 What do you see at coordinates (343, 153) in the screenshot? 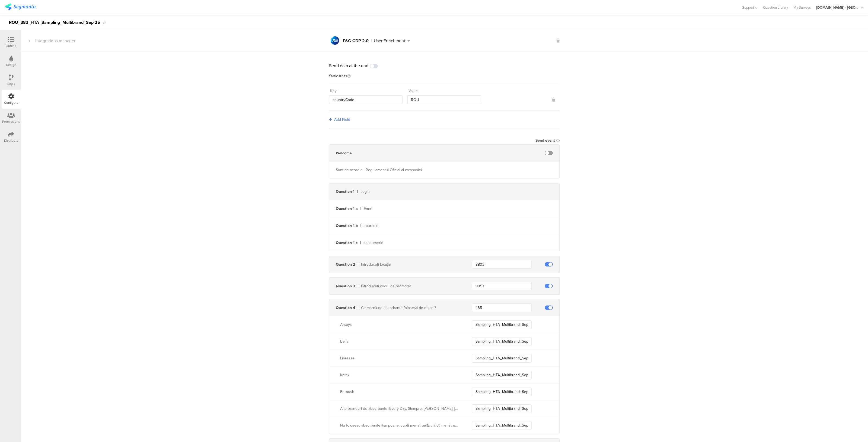
I see `div: Welcome` at bounding box center [343, 153].